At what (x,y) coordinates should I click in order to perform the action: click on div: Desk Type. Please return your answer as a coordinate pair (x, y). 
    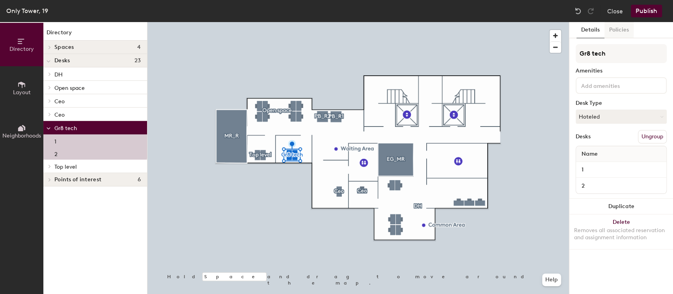
    Looking at the image, I should click on (621, 103).